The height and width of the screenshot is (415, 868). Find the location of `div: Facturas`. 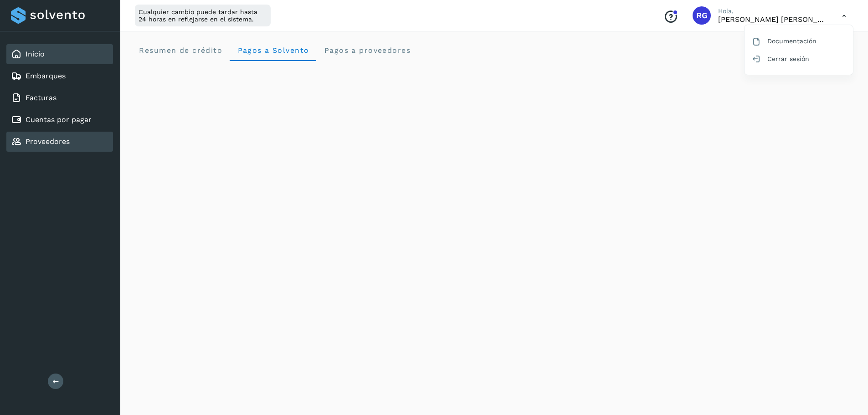

div: Facturas is located at coordinates (60, 98).